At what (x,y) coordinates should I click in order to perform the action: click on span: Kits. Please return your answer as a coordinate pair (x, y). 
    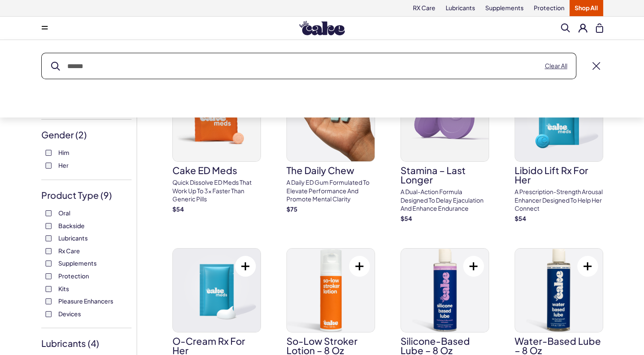
    Looking at the image, I should click on (63, 289).